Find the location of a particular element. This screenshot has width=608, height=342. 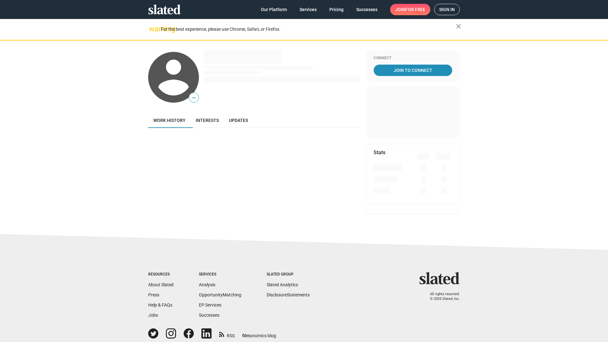

a: Services is located at coordinates (308, 9).